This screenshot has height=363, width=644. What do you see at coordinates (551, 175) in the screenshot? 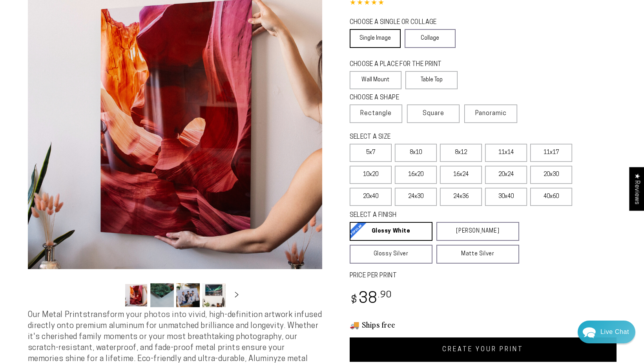
I see `label: 20x30` at bounding box center [551, 175].